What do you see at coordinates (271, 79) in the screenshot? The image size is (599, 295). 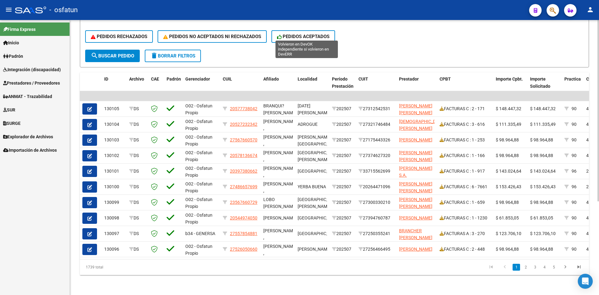 I see `span: Afiliado` at bounding box center [271, 79].